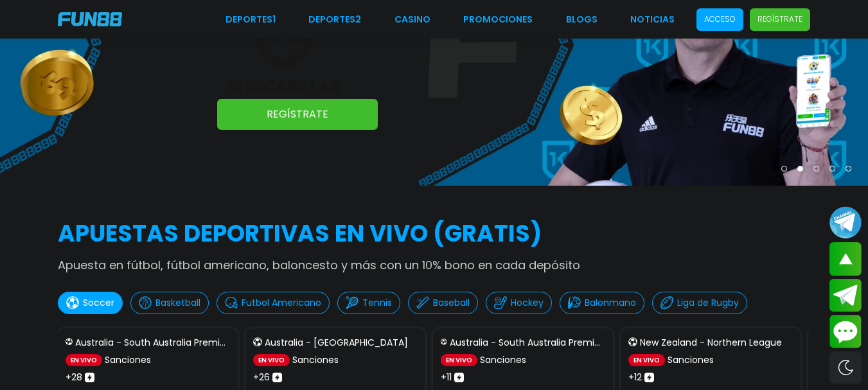 The width and height of the screenshot is (868, 390). I want to click on a: BLOGS, so click(582, 20).